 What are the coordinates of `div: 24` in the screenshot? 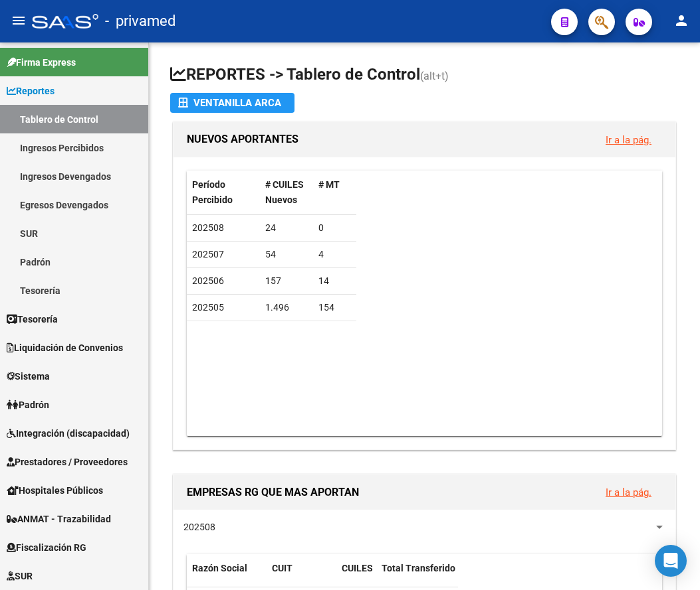 It's located at (286, 228).